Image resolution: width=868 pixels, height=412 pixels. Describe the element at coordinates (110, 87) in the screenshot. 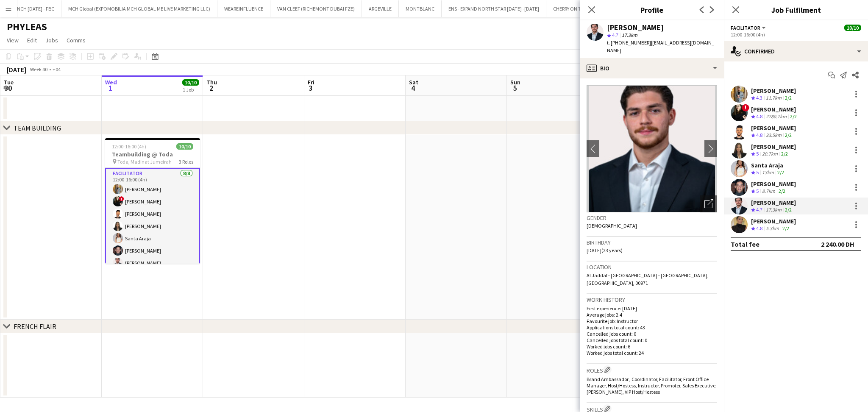

I see `span: 1` at that location.